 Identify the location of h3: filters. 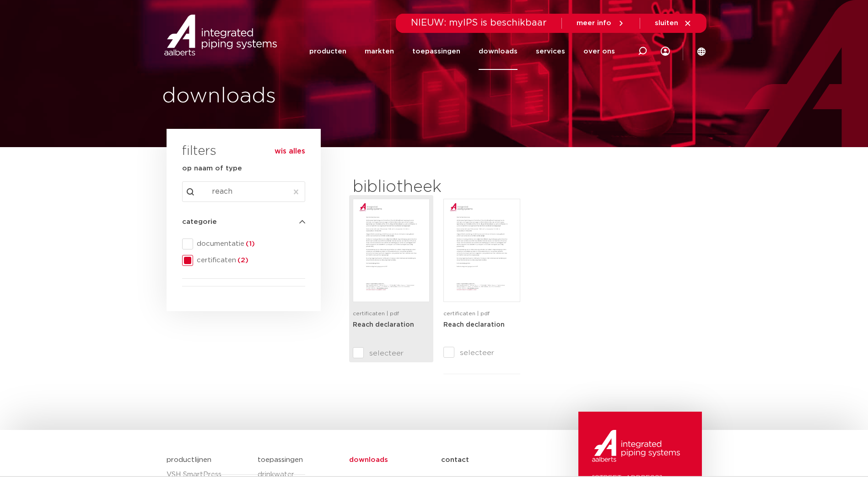
(199, 152).